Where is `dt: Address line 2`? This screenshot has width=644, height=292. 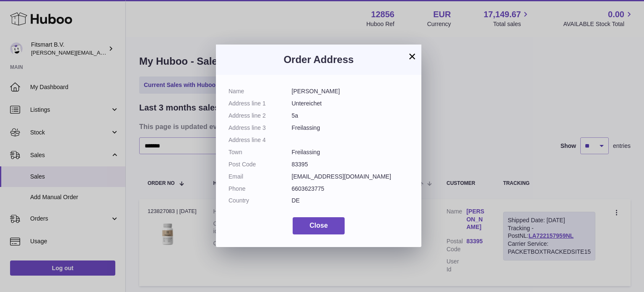 dt: Address line 2 is located at coordinates (260, 116).